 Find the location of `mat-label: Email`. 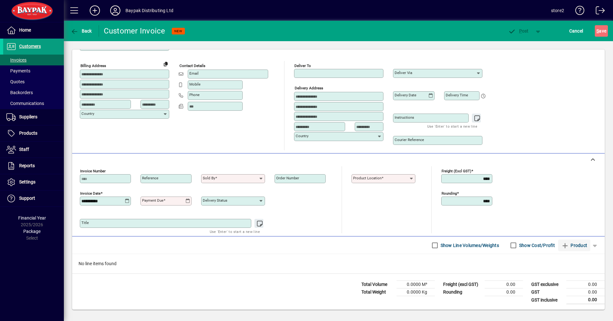

mat-label: Email is located at coordinates (194, 73).